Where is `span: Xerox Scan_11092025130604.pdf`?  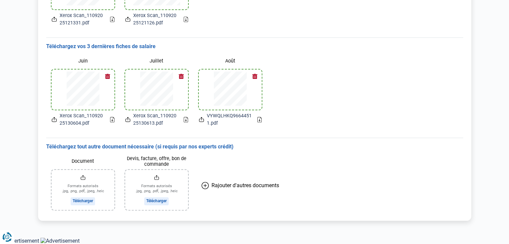 span: Xerox Scan_11092025130604.pdf is located at coordinates (82, 120).